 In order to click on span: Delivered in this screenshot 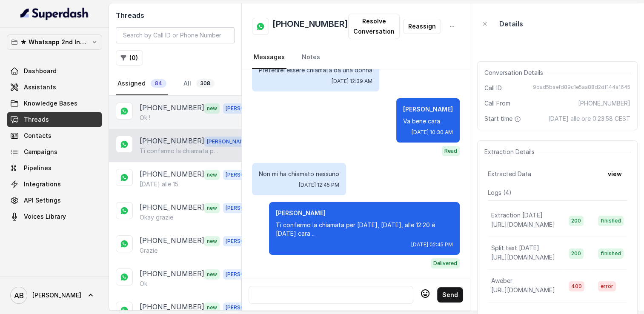, I will do `click(445, 264)`.